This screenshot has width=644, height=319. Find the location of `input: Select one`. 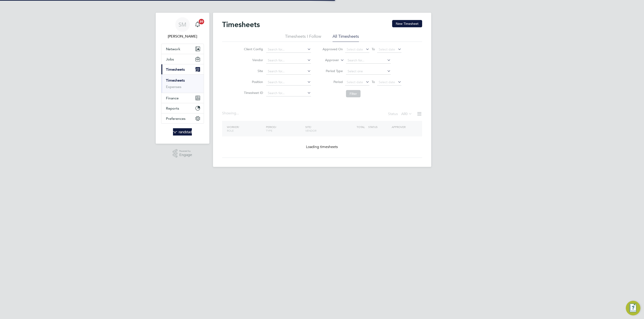

input: Select one is located at coordinates (368, 71).